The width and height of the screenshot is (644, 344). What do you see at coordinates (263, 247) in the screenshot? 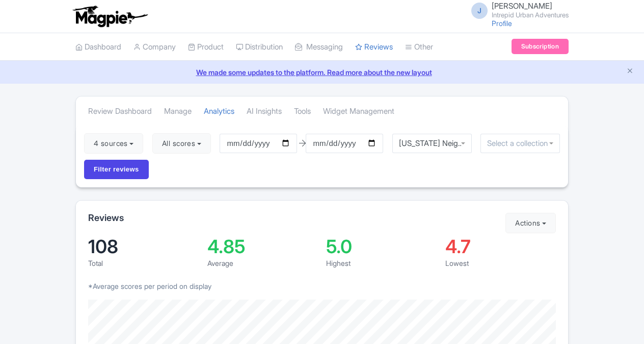
I see `div: 4.85` at bounding box center [263, 247].